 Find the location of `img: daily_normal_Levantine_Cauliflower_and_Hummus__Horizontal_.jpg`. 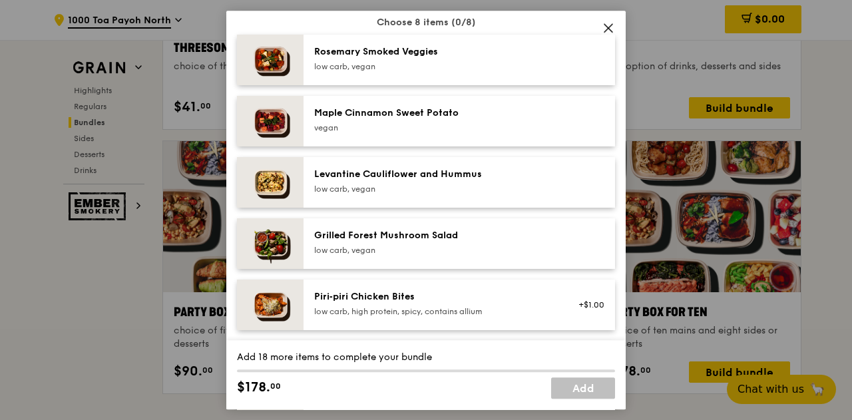

img: daily_normal_Levantine_Cauliflower_and_Hummus__Horizontal_.jpg is located at coordinates (270, 182).